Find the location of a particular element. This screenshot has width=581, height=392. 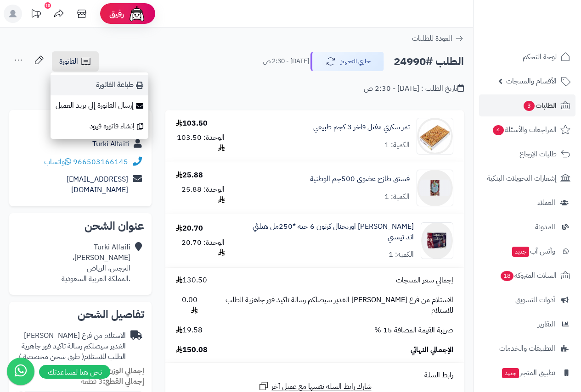

a: طباعة الفاتورة is located at coordinates (99, 85).